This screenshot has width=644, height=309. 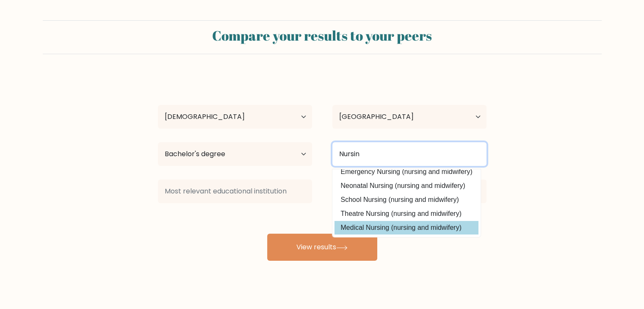 I want to click on input: What did you study?, so click(x=409, y=154).